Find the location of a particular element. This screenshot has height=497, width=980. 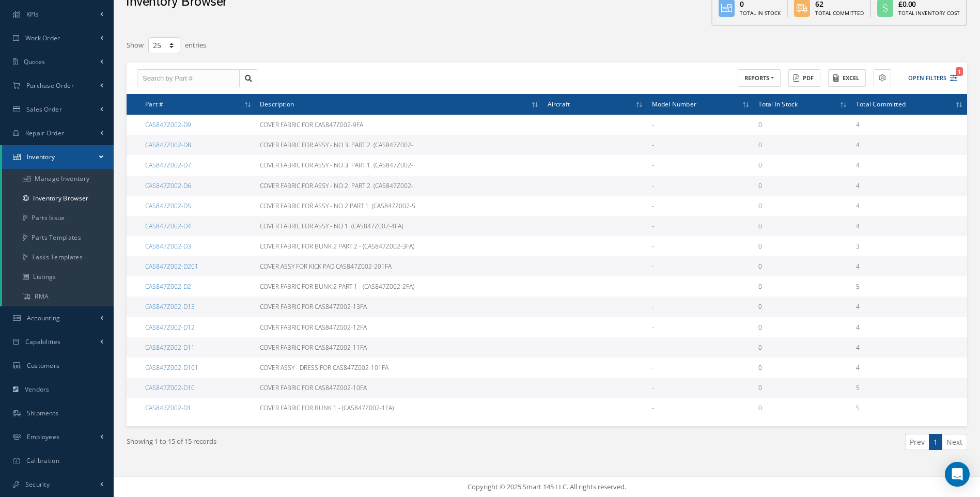

span: KPIs is located at coordinates (32, 14).